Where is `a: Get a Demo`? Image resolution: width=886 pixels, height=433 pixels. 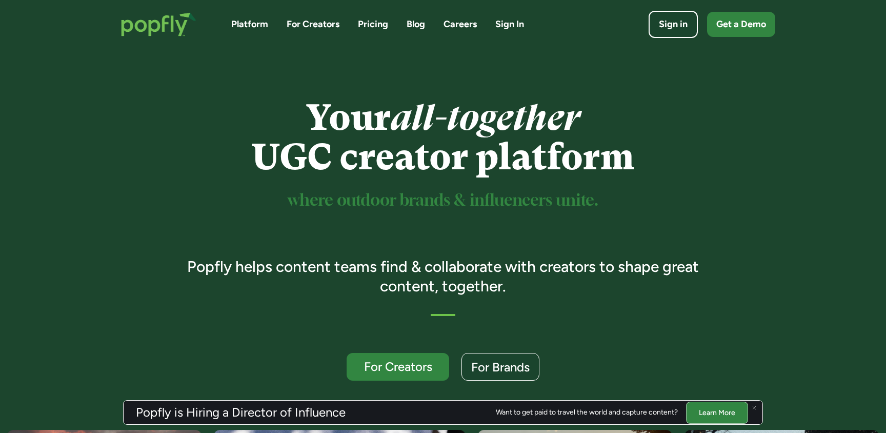
a: Get a Demo is located at coordinates (741, 24).